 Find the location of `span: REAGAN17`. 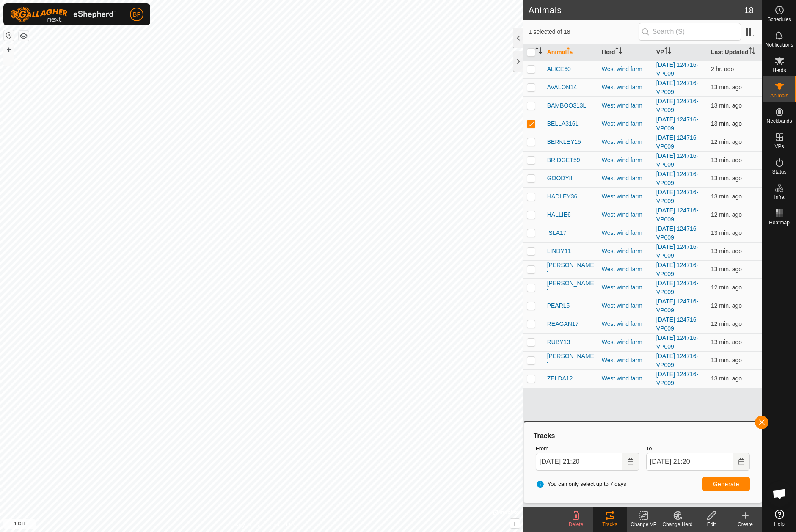

span: REAGAN17 is located at coordinates (563, 324).